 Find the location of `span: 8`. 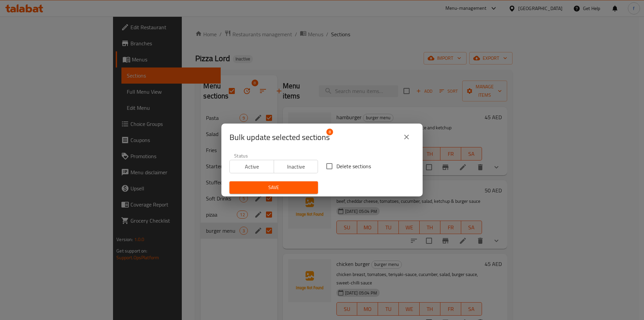

span: 8 is located at coordinates (330, 132).